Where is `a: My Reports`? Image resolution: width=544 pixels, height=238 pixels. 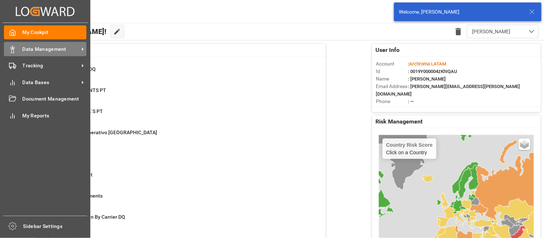 a: My Reports is located at coordinates (45, 115).